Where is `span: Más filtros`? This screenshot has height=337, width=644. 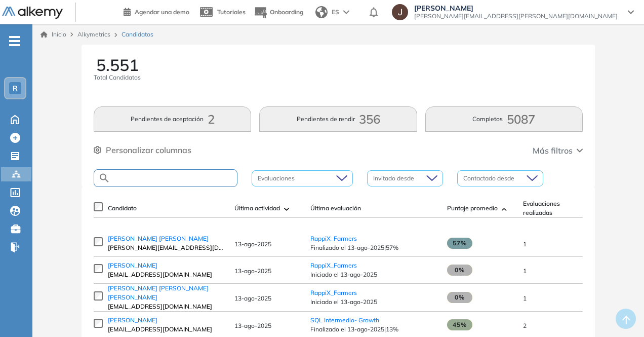
span: Más filtros is located at coordinates (552, 151).